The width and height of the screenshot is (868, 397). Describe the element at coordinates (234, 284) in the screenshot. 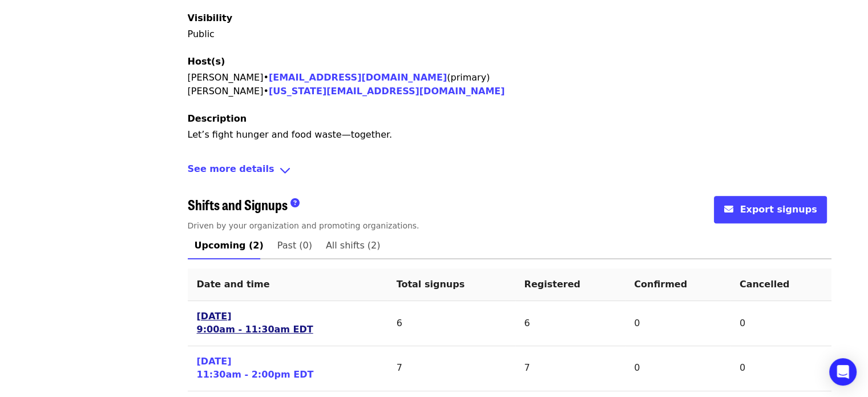

I see `span: Date and time` at that location.